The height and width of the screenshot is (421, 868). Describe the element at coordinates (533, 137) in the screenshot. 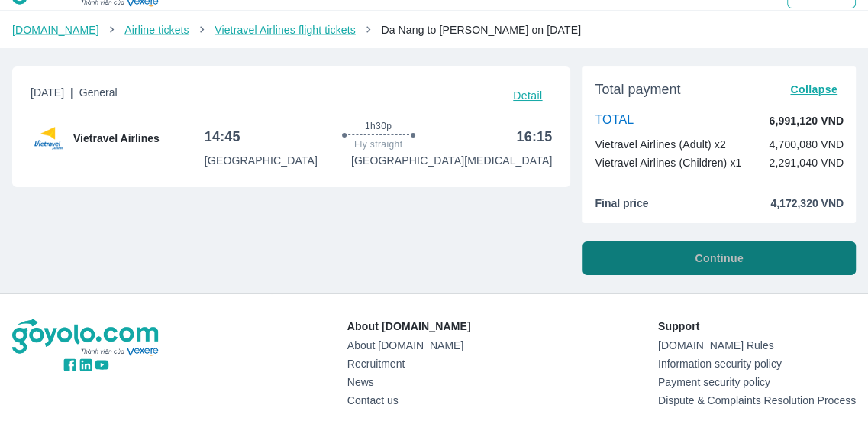

I see `font: 16:15` at that location.